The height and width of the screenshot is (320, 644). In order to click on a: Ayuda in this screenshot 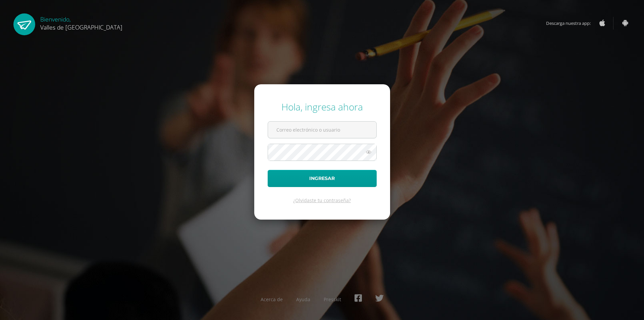, I will do `click(303, 299)`.